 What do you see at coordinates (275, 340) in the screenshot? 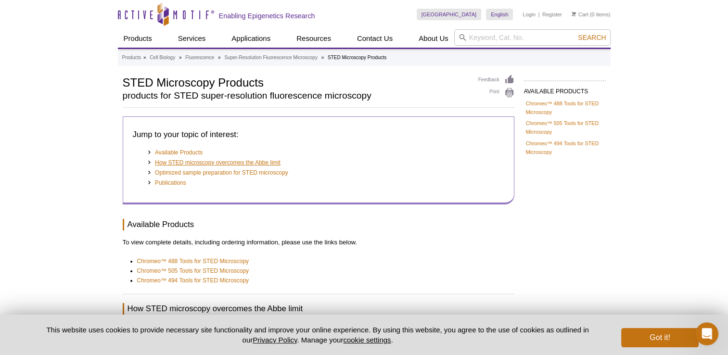
I see `a: Privacy Policy` at bounding box center [275, 340].